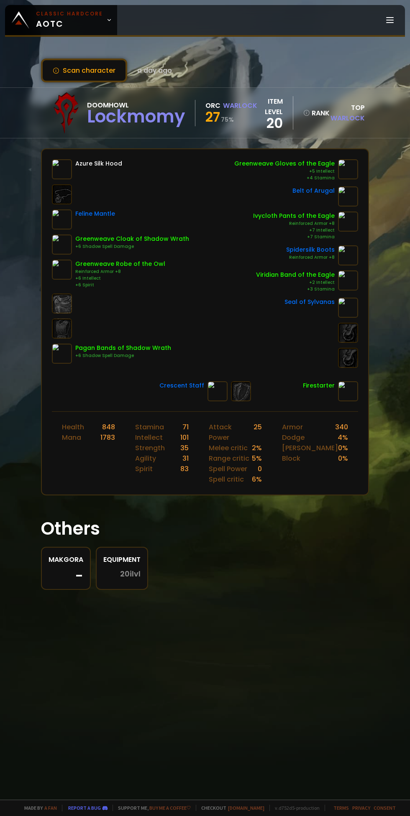 This screenshot has width=410, height=816. I want to click on div: Spell critic, so click(226, 479).